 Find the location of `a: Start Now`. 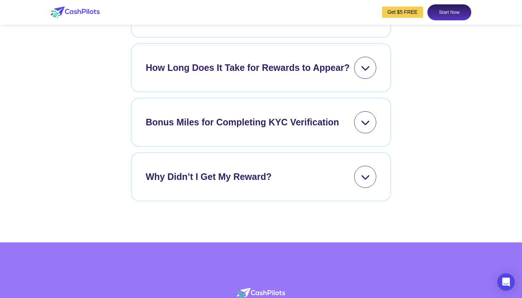

a: Start Now is located at coordinates (450, 12).